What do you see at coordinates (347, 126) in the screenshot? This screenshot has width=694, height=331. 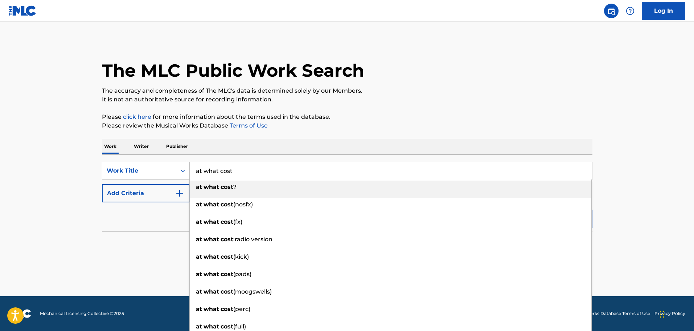 I see `p: Please review the Musical Works Database` at bounding box center [347, 126].